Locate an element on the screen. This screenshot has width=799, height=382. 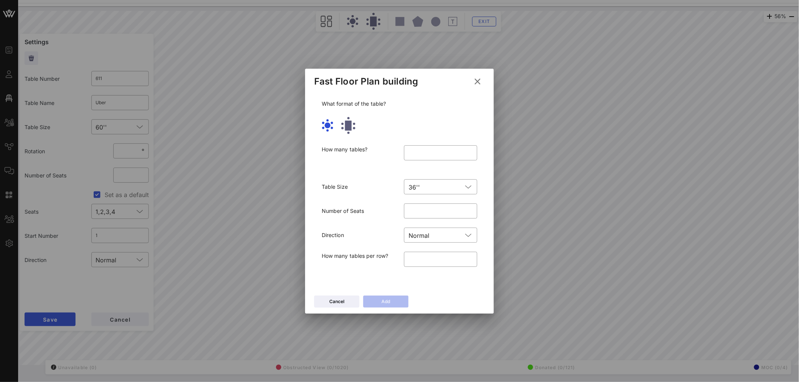
div: Add is located at coordinates (386, 302).